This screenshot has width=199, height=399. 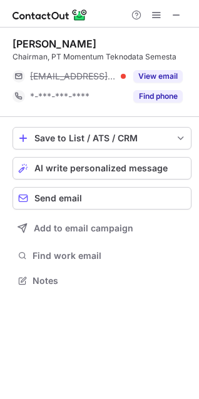 I want to click on img: ContactOut v5.3.10, so click(x=50, y=15).